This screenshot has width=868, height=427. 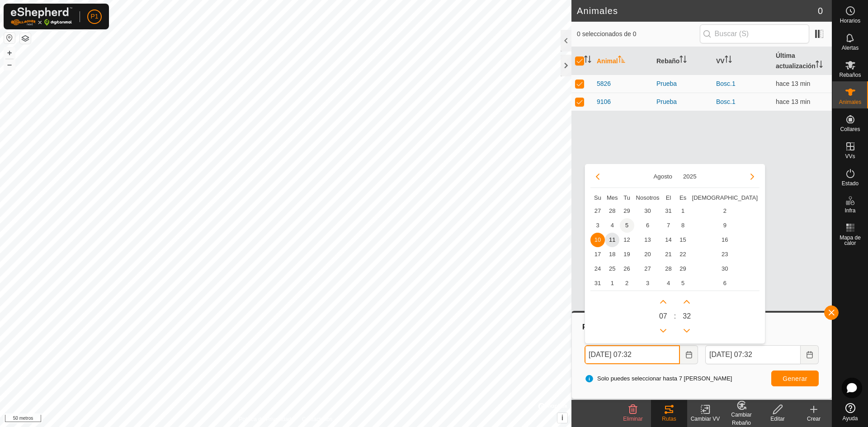 I want to click on font: Animal, so click(x=607, y=61).